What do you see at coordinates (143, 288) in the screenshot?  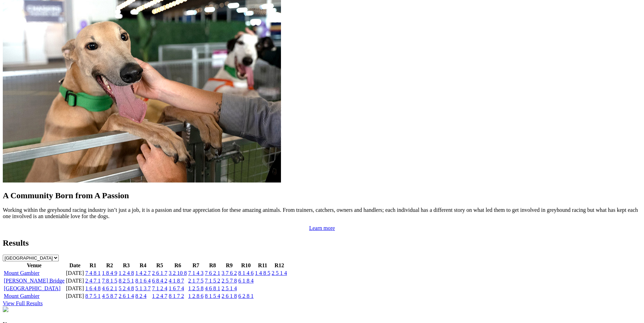 I see `a: 5 1 3 7` at bounding box center [143, 288].